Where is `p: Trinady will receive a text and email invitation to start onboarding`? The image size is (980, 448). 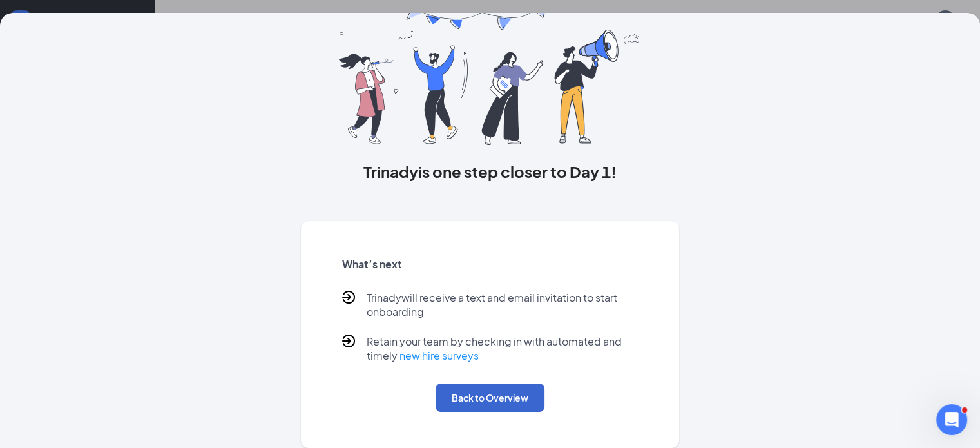
p: Trinady will receive a text and email invitation to start onboarding is located at coordinates (502, 305).